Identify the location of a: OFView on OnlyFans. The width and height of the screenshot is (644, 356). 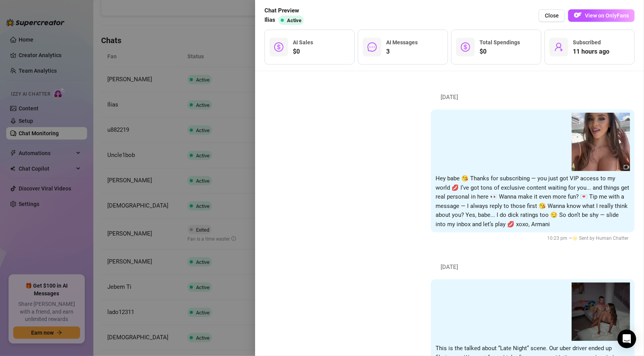
(601, 15).